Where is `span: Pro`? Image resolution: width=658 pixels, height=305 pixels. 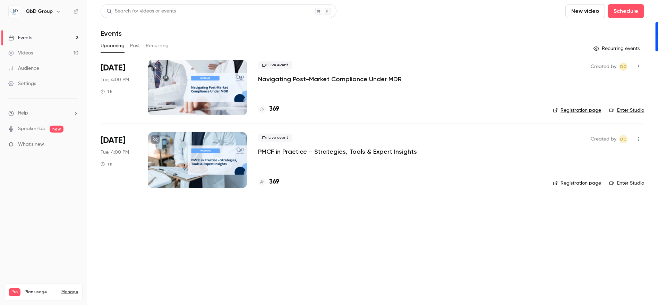
span: Pro is located at coordinates (15, 292).